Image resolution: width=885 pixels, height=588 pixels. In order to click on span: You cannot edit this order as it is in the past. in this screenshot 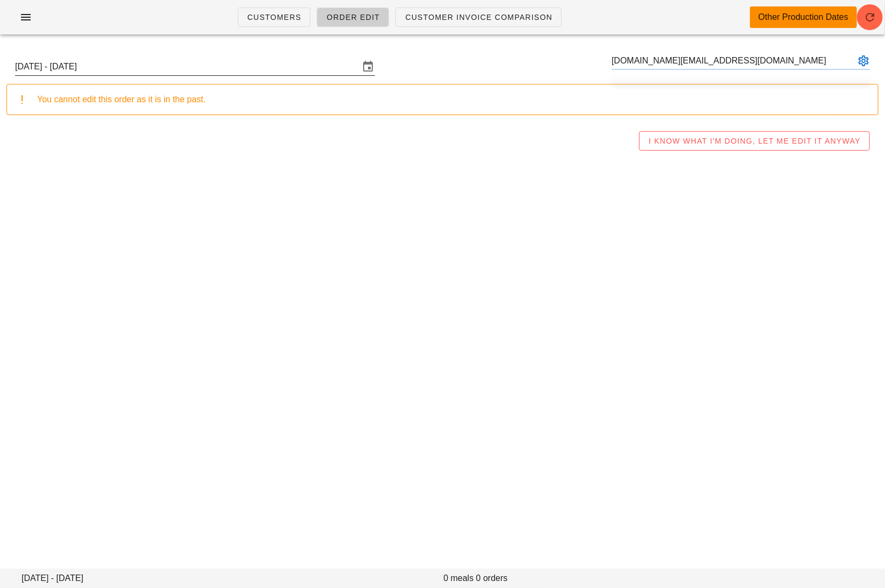, I will do `click(121, 99)`.